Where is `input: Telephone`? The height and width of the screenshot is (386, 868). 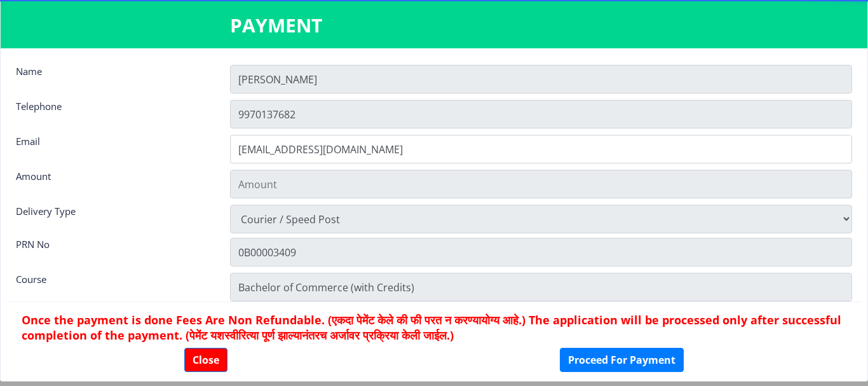
input: Telephone is located at coordinates (541, 114).